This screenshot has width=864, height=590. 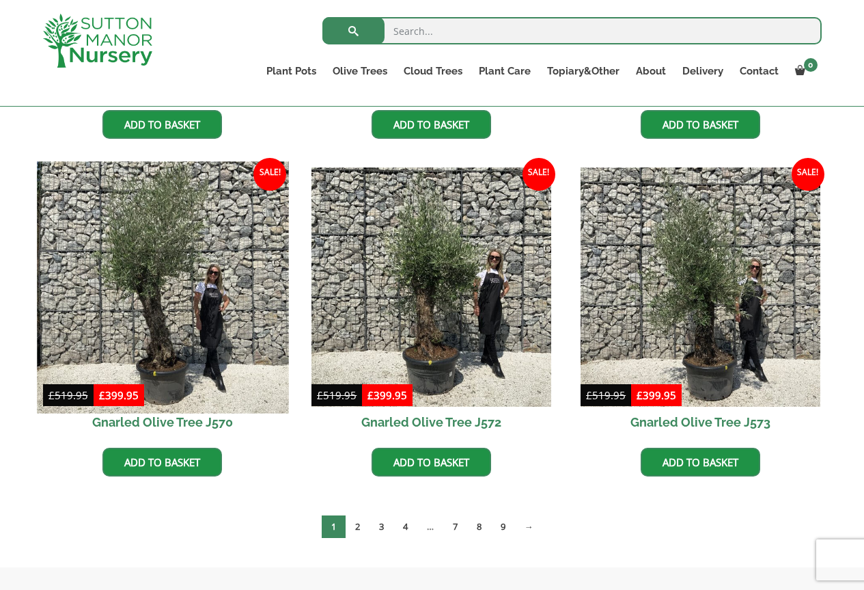 I want to click on h2: Gnarled Olive Tree J572, so click(x=431, y=422).